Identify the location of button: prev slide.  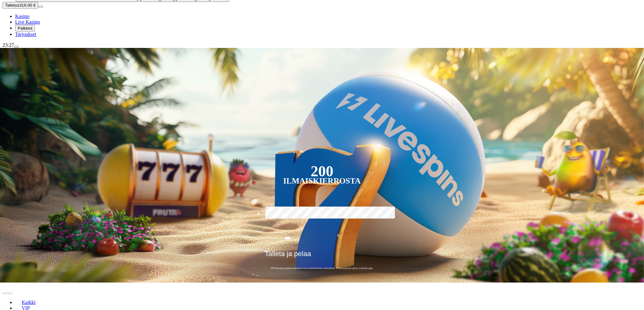
(5, 293).